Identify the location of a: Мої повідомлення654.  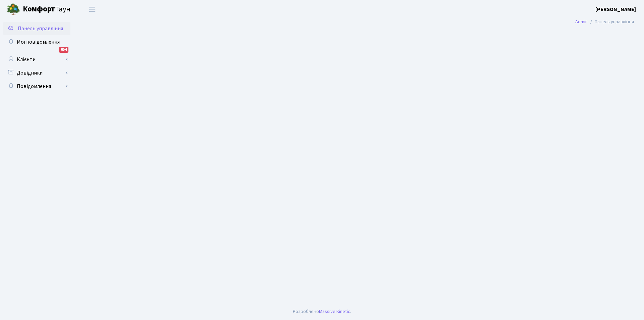
(37, 42).